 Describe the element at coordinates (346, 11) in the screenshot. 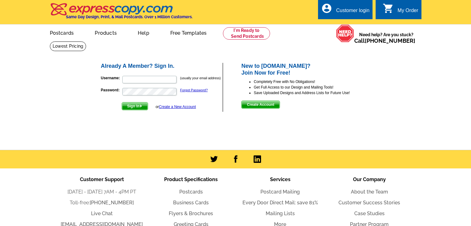

I see `a: account_circle Customer login` at that location.